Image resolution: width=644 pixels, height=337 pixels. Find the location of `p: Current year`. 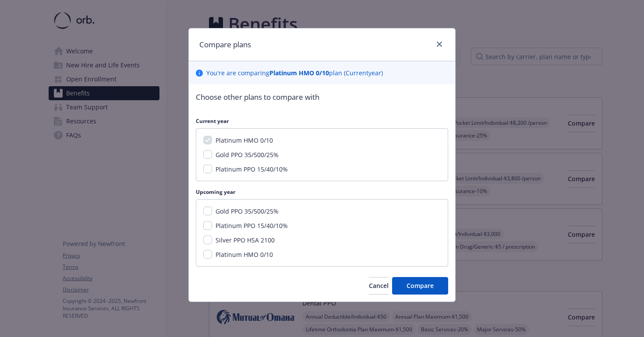

p: Current year is located at coordinates (322, 121).